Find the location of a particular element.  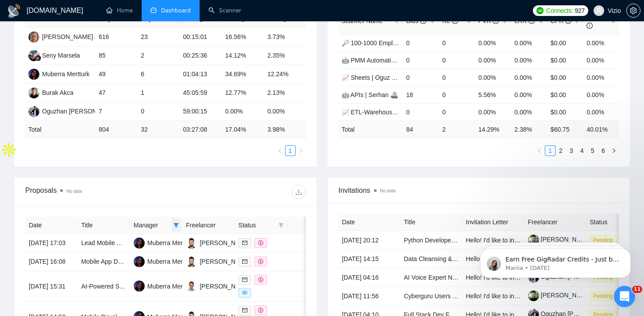

span: Status is located at coordinates (257, 225).